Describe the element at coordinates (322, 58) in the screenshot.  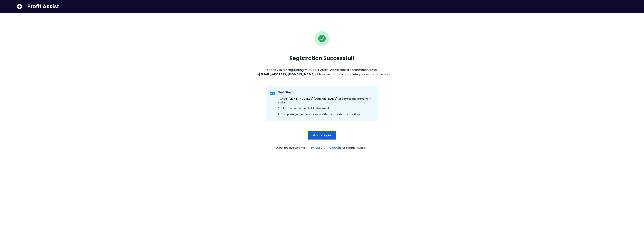
I see `span: Registration Successful!` at that location.